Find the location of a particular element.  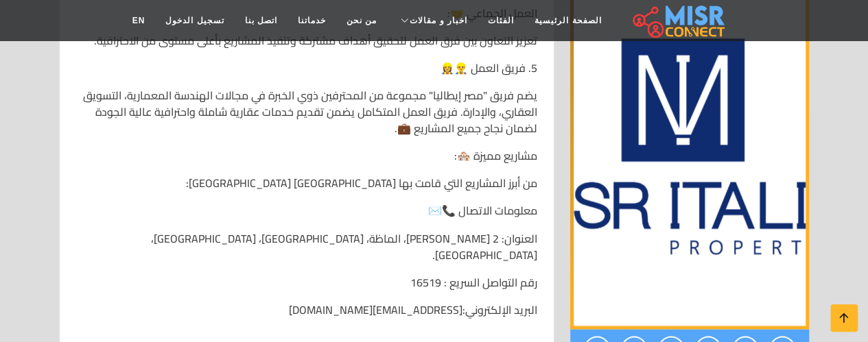

p: رقم التواصل السريع : 16519 is located at coordinates (306, 282).